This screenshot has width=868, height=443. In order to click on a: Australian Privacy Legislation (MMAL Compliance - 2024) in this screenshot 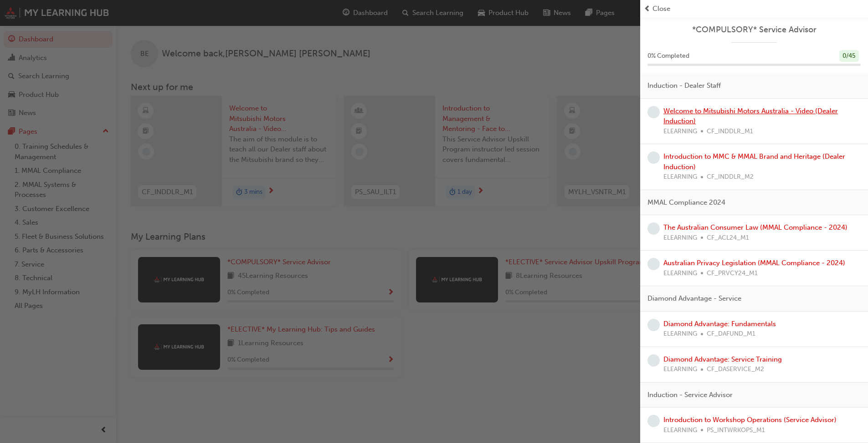, I will do `click(754, 263)`.